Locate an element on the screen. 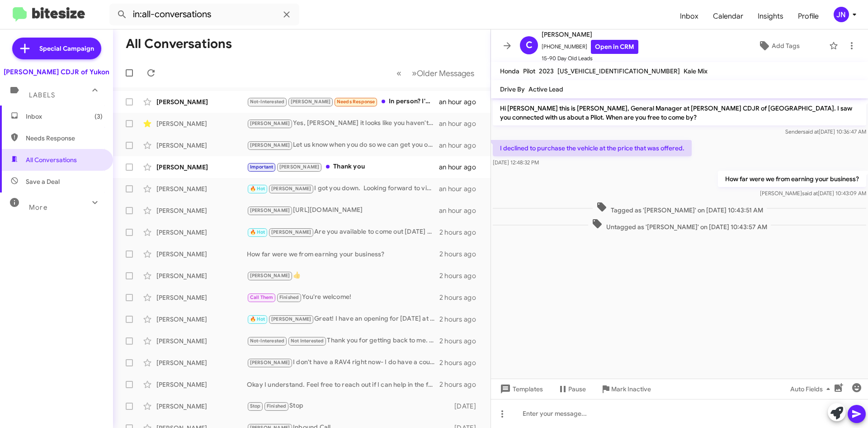  p: I declined to purchase the vehicle at the price that was offered. is located at coordinates (592, 148).